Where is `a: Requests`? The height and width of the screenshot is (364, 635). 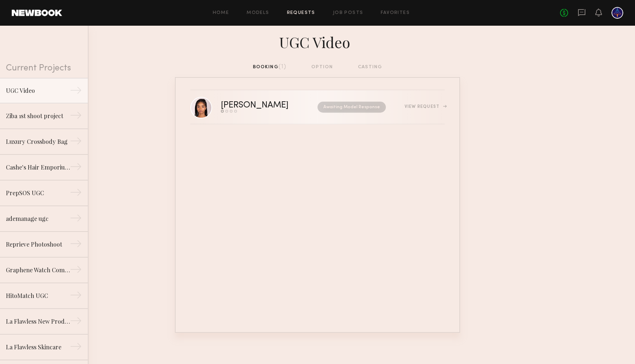 a: Requests is located at coordinates (301, 13).